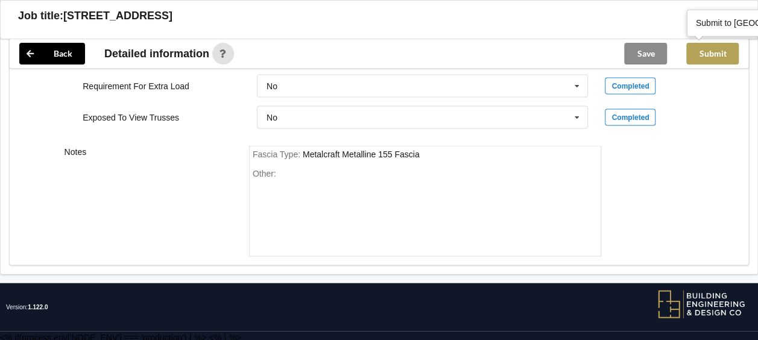 The image size is (758, 340). What do you see at coordinates (136, 86) in the screenshot?
I see `label: Requirement For Extra Load` at bounding box center [136, 86].